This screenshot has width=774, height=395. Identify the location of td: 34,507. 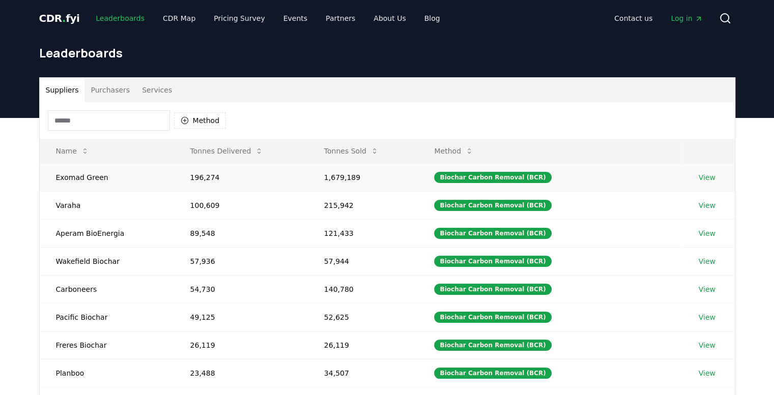
(363, 373).